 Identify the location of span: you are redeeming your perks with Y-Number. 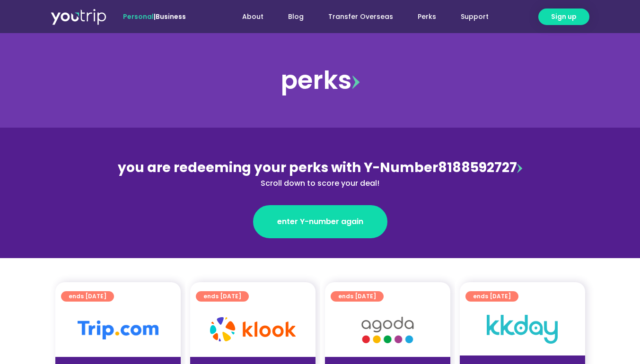
(278, 167).